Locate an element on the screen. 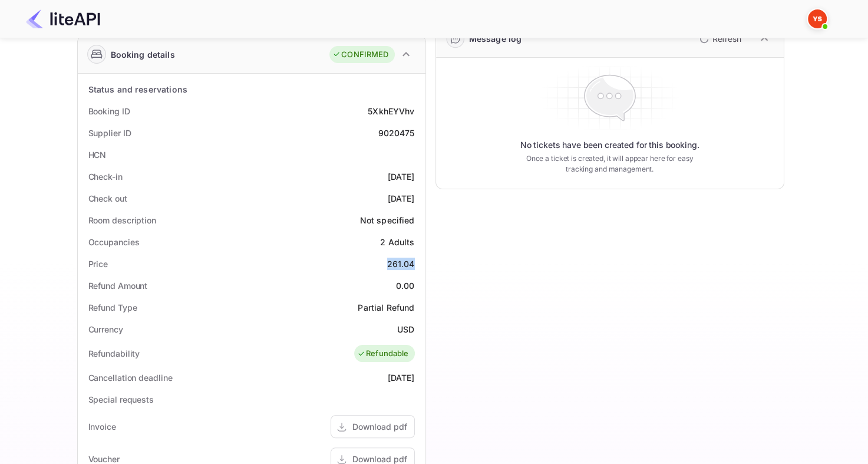 This screenshot has height=464, width=868. p: Once a ticket is created, it will appear here for easy tracking and management. is located at coordinates (610, 164).